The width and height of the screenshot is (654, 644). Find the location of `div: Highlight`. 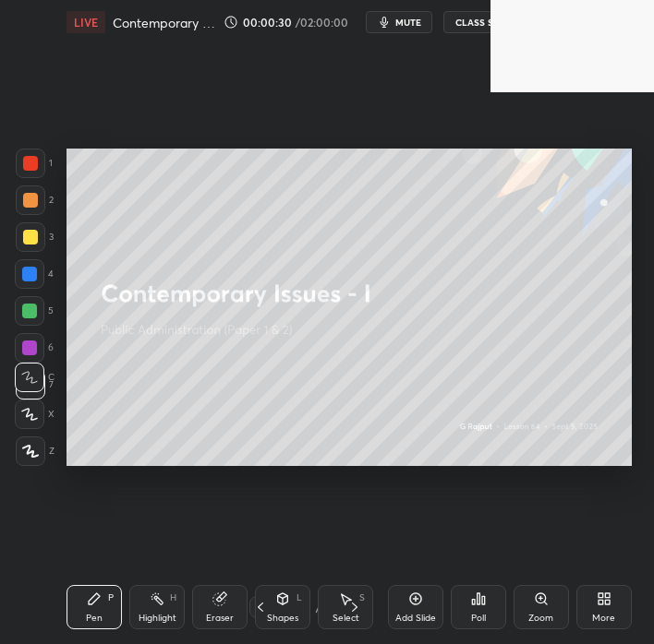

div: Highlight is located at coordinates (157, 619).